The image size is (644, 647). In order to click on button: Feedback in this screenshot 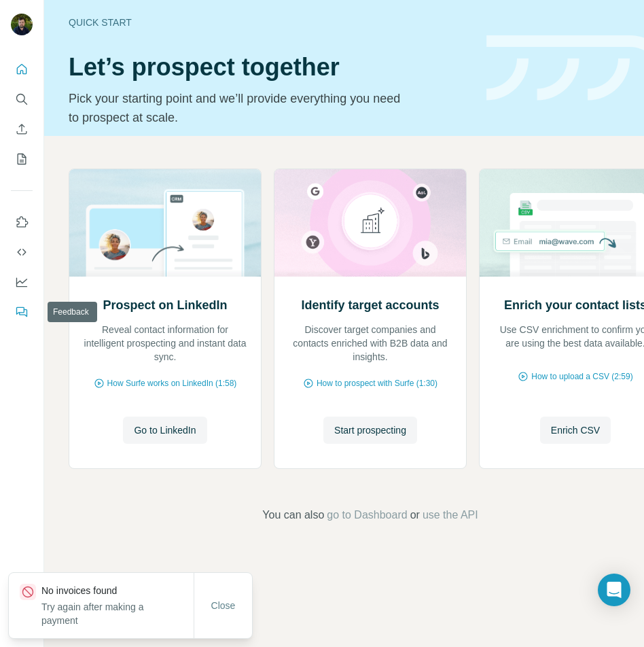, I will do `click(22, 312)`.